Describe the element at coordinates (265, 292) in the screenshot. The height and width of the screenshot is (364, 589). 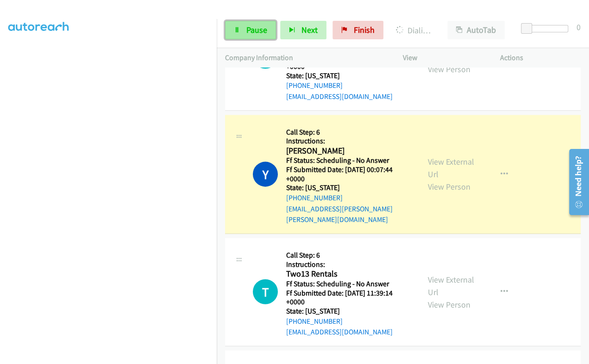
I see `h1: T` at that location.